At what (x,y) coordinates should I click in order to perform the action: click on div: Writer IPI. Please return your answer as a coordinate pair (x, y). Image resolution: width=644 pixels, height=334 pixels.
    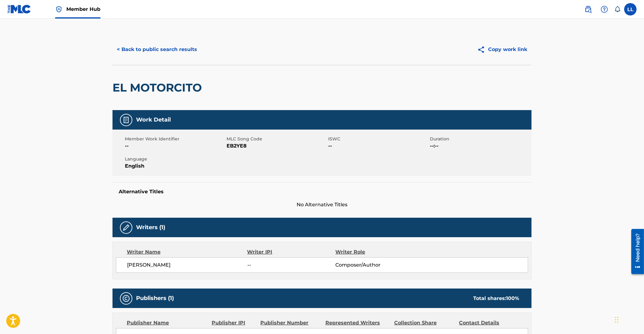
    Looking at the image, I should click on (291, 252).